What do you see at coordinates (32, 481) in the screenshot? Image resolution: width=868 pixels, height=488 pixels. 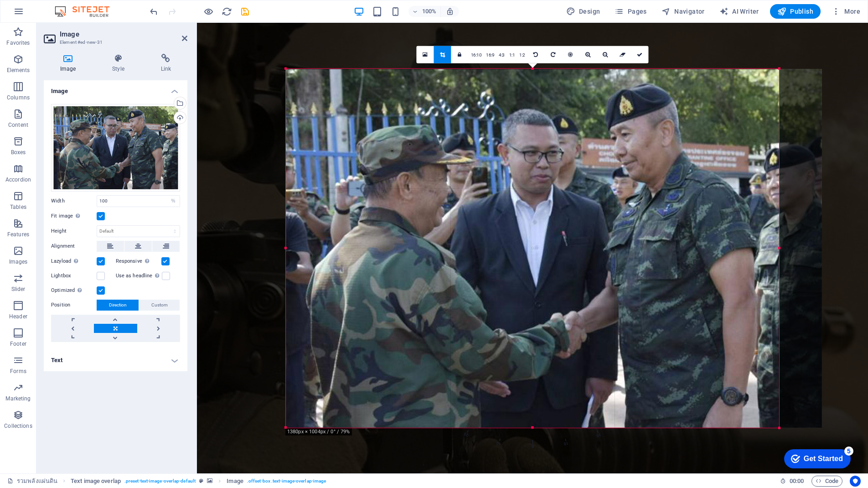 I see `a: Click to cancel selection. Double-click to open Pages` at bounding box center [32, 481].